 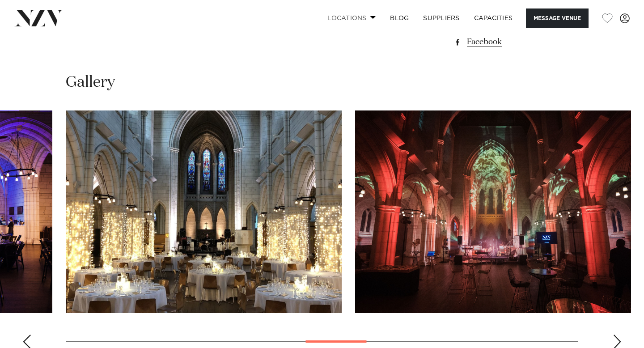 I want to click on swiper-slide: 9 / 15, so click(x=493, y=211).